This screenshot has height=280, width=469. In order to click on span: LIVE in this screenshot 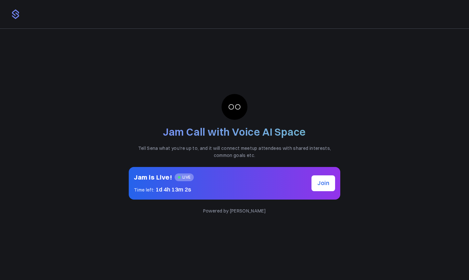, I will do `click(184, 178)`.